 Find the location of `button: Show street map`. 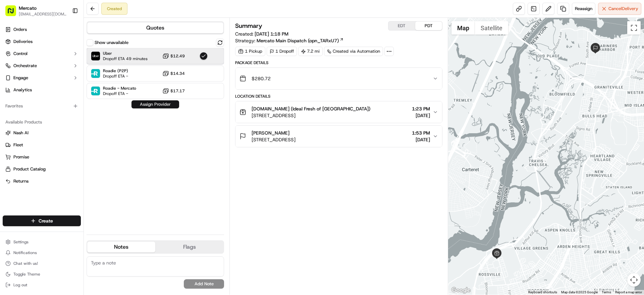

button: Show street map is located at coordinates (463, 28).